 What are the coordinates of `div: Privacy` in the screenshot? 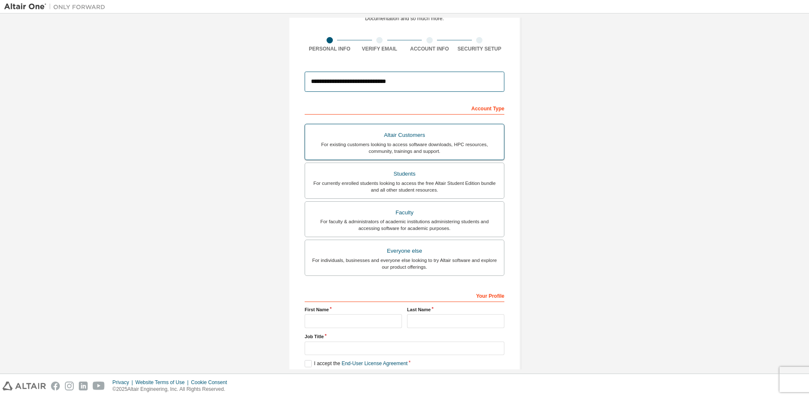 It's located at (124, 383).